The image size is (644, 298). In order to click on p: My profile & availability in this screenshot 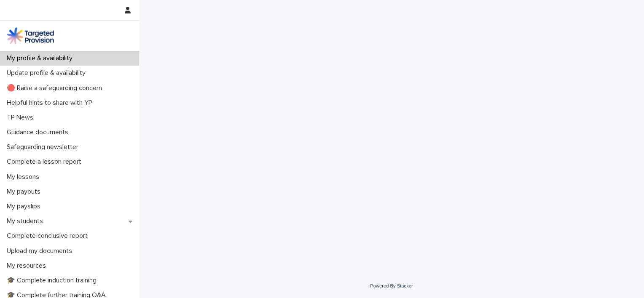, I will do `click(41, 58)`.